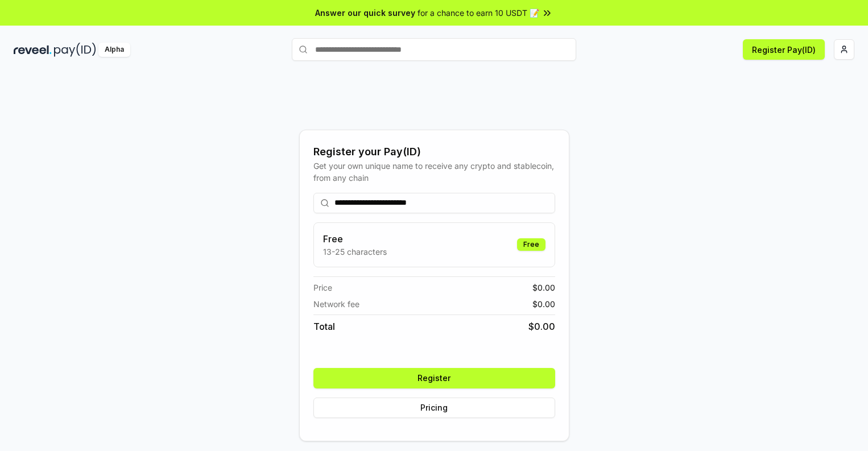 This screenshot has height=451, width=868. What do you see at coordinates (434, 172) in the screenshot?
I see `div: Get your own unique name to receive any crypto and stablecoin, from any chain` at bounding box center [434, 172].